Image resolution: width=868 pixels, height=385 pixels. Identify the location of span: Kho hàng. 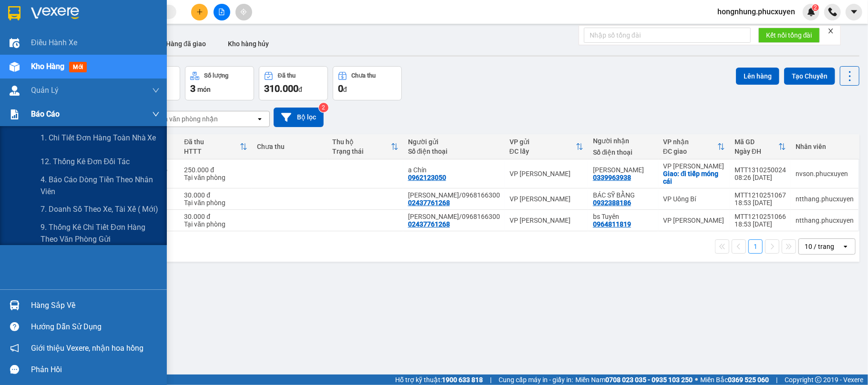
(48, 66).